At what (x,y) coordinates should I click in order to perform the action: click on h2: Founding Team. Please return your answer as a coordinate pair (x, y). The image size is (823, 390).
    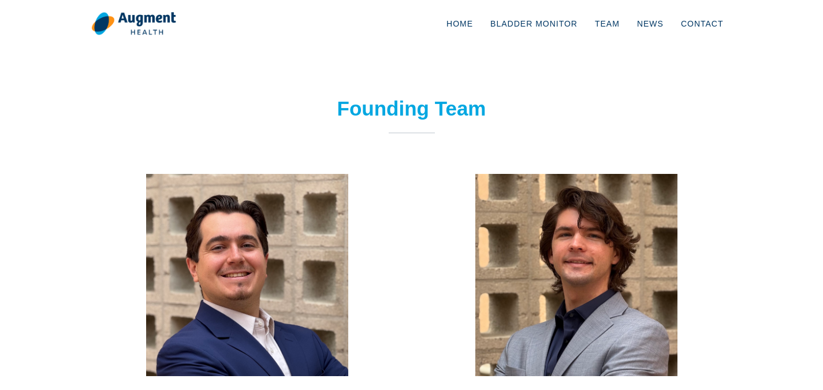
    Looking at the image, I should click on (412, 109).